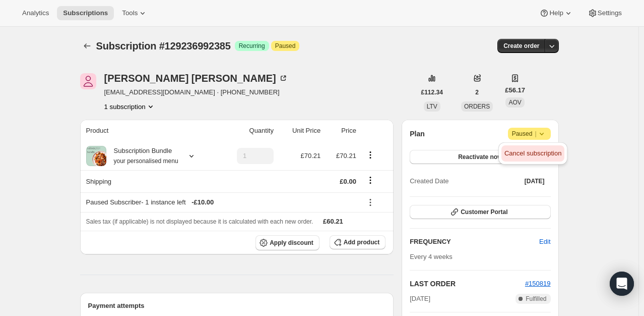  I want to click on button: Tools, so click(135, 13).